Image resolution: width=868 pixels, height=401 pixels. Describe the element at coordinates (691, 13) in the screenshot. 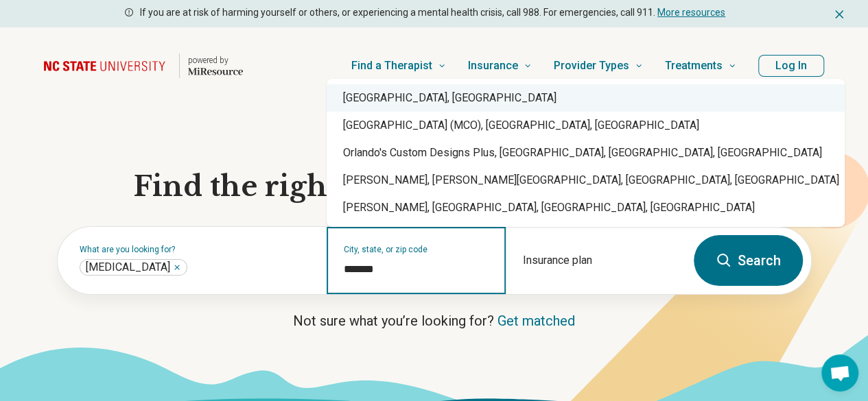

I see `a: More resources` at that location.